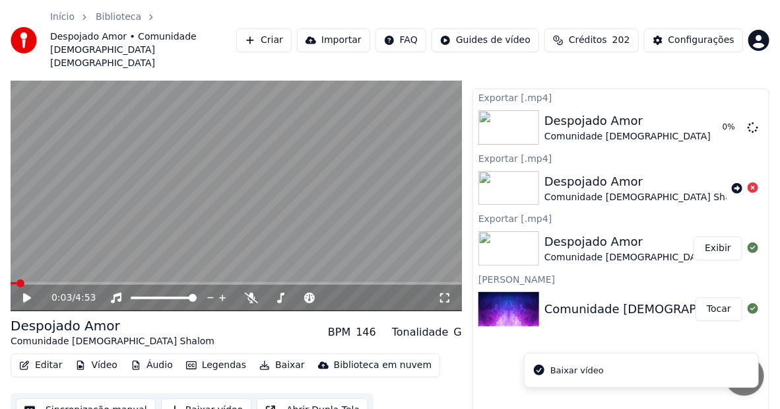 Image resolution: width=780 pixels, height=409 pixels. What do you see at coordinates (592, 40) in the screenshot?
I see `button: Créditos202` at bounding box center [592, 40].